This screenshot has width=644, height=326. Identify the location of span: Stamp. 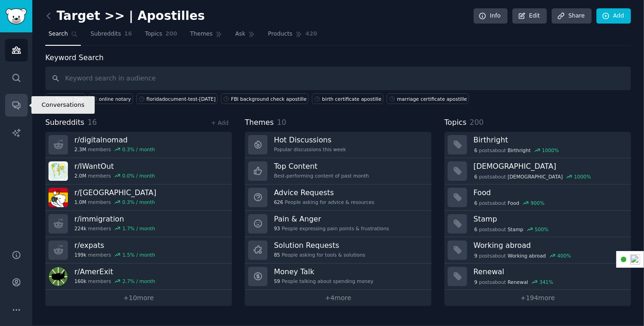
(515, 230).